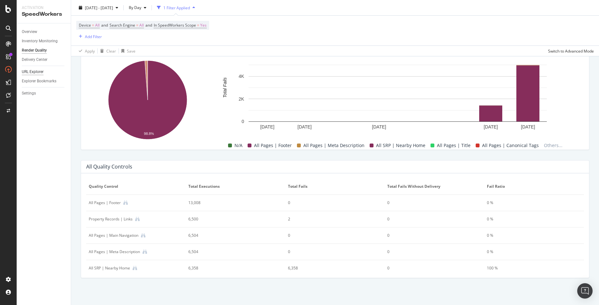  I want to click on button: Switch to Advanced Mode, so click(570, 51).